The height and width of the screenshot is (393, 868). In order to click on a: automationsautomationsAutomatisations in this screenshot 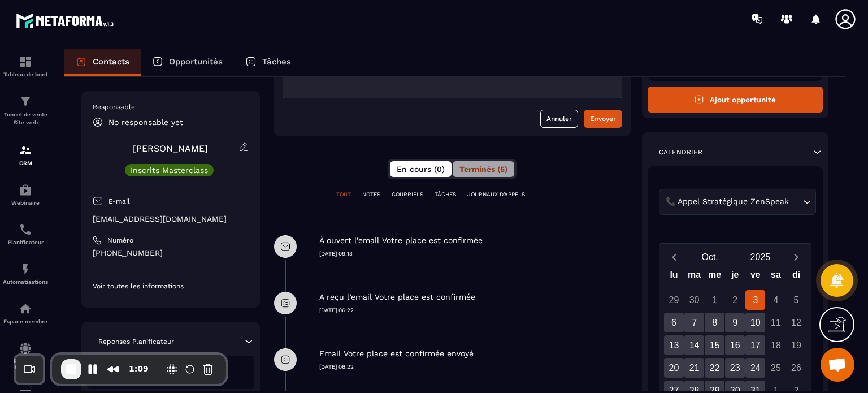, I will do `click(25, 274)`.